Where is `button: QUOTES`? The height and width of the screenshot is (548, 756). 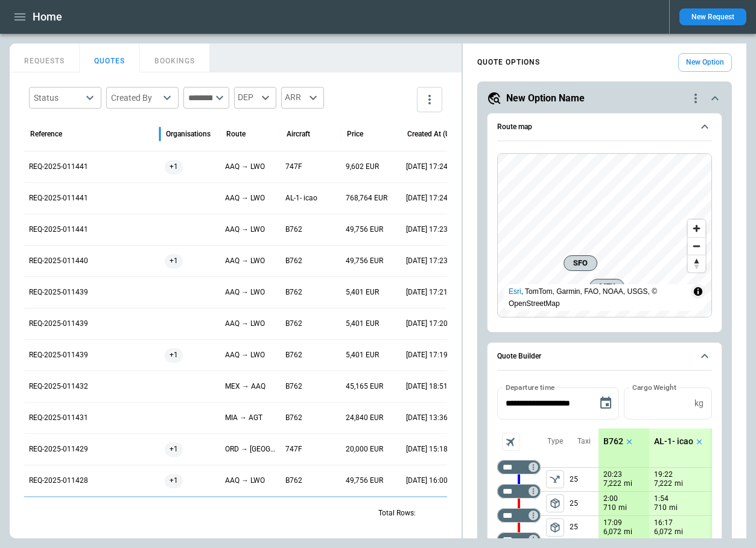
button: QUOTES is located at coordinates (110, 58).